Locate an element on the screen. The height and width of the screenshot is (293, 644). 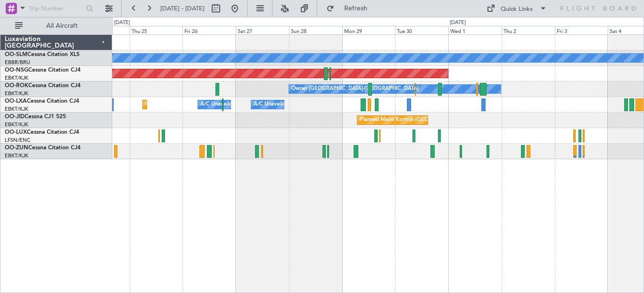
span: OO-ROK is located at coordinates (17, 86).